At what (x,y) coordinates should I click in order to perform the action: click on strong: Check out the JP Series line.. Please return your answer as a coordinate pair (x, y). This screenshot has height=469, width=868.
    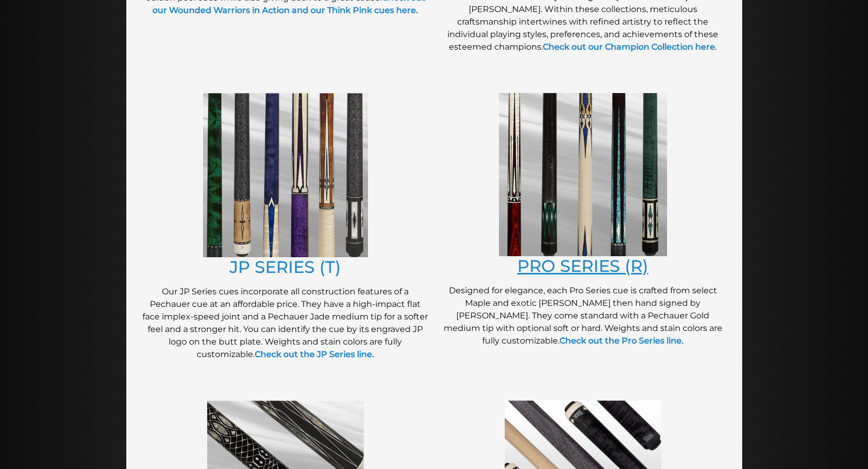
    Looking at the image, I should click on (314, 354).